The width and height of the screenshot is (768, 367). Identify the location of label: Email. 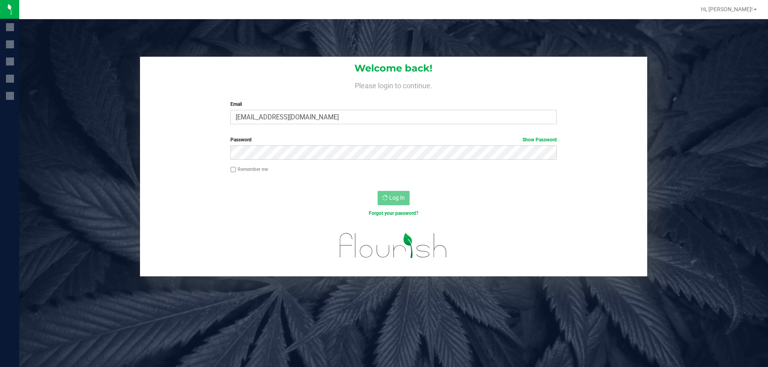
(393, 104).